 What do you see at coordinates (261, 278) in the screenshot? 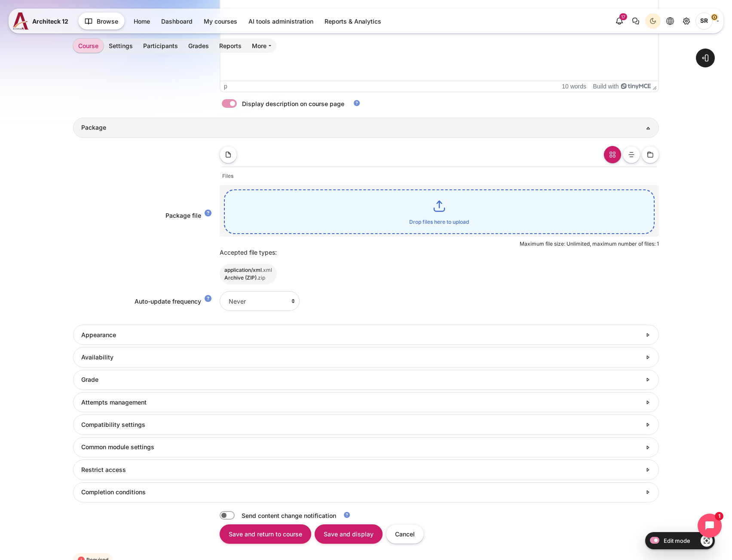
I see `small: .zip` at bounding box center [261, 278].